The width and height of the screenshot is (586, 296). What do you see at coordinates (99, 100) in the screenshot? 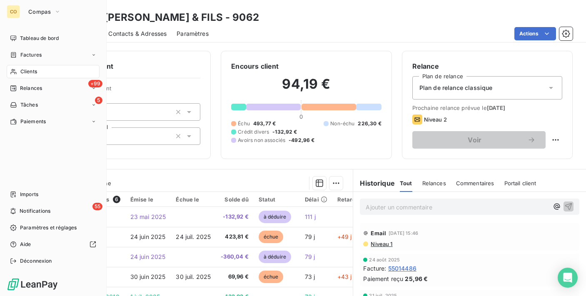
I see `span: 5` at bounding box center [99, 100].